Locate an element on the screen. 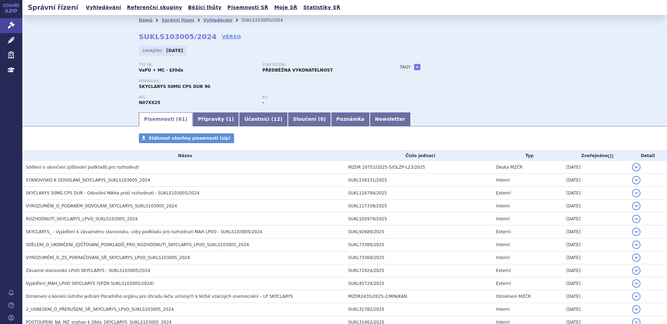  a: Statistiky SŘ is located at coordinates (322, 7).